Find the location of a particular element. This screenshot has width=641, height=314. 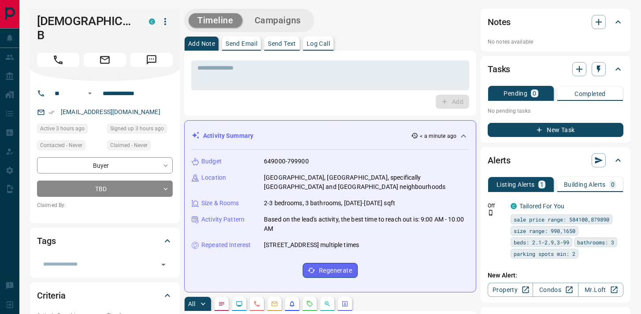

svg: Listing Alerts is located at coordinates (292, 304).